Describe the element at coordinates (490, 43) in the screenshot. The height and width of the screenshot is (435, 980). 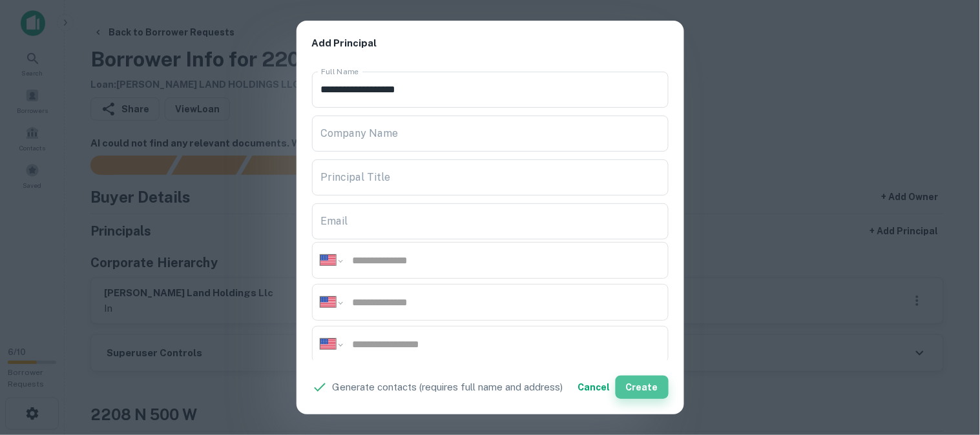
I see `h2: Add Principal` at that location.